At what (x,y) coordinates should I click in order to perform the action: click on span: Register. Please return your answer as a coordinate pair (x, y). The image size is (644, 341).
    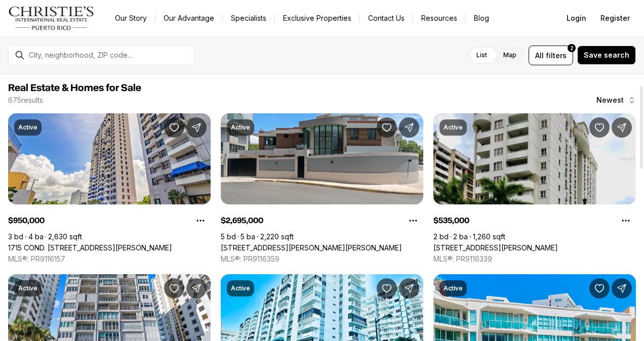
    Looking at the image, I should click on (615, 18).